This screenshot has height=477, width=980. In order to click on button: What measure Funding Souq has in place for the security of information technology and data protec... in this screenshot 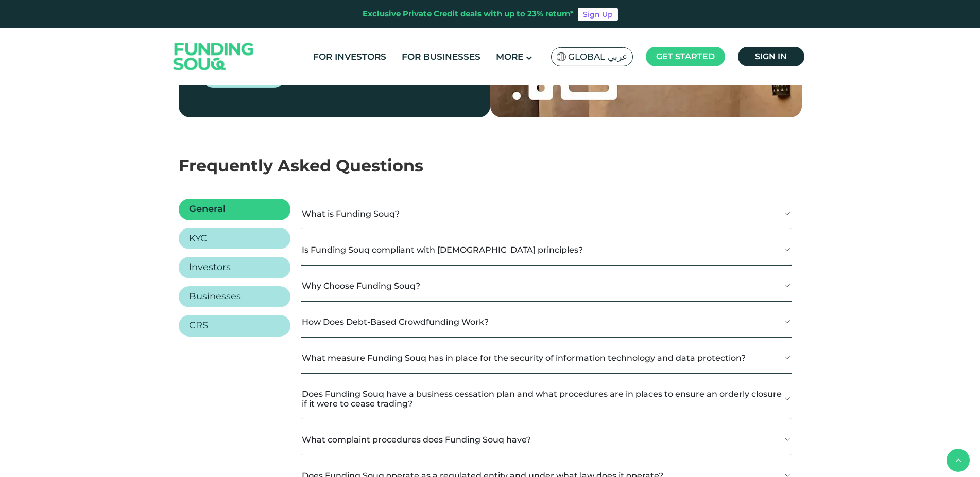, I will do `click(546, 357)`.